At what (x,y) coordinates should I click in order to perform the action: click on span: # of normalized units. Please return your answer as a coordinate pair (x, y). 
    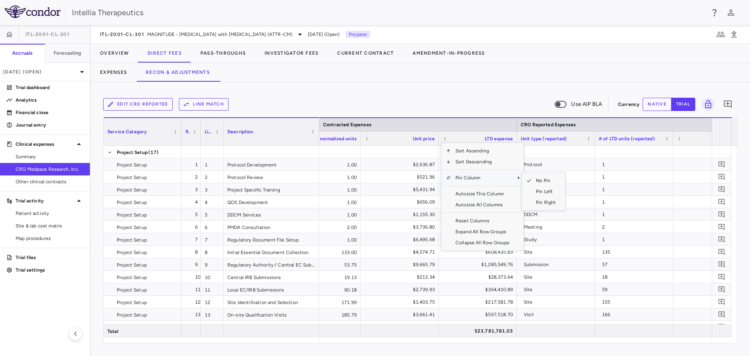
    Looking at the image, I should click on (333, 139).